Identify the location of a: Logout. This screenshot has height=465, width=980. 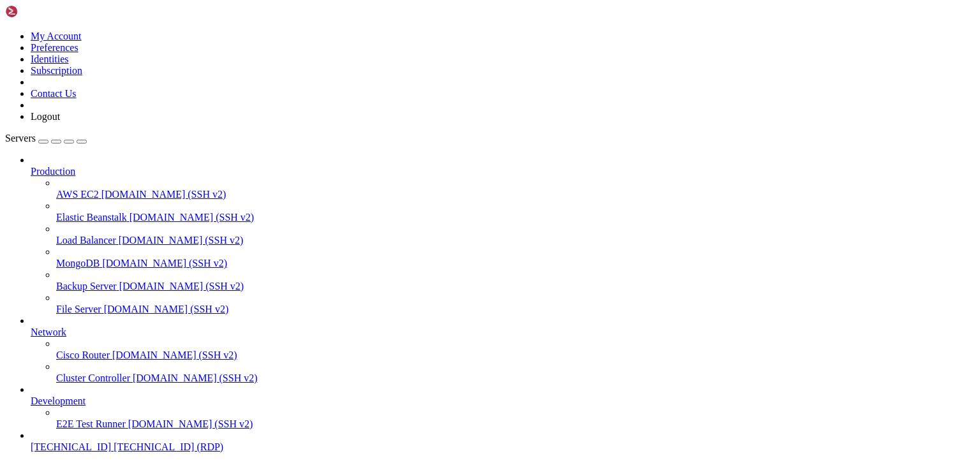
(45, 116).